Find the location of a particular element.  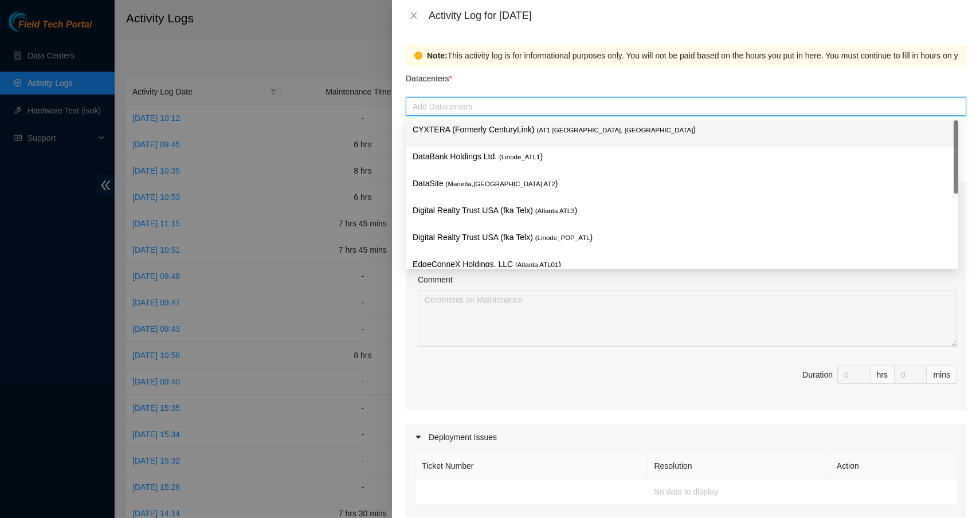

p: CYXTERA (Formerly CenturyLink) ) is located at coordinates (682, 130).